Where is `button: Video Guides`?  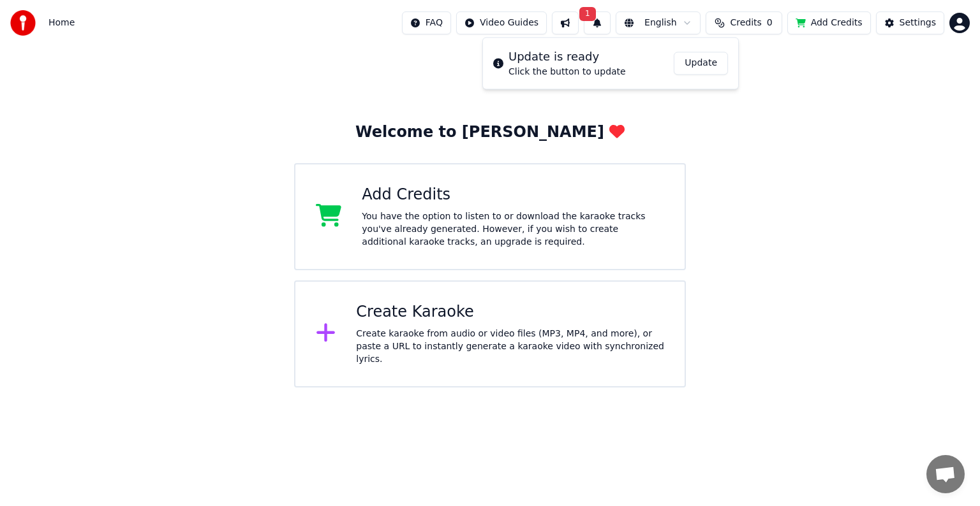
button: Video Guides is located at coordinates (501, 23).